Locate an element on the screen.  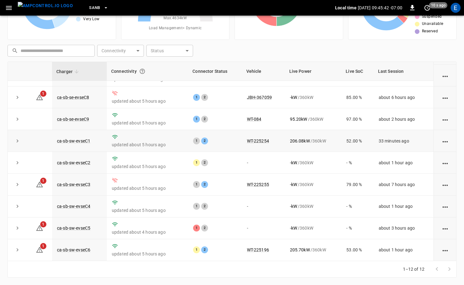
span: 10 s ago is located at coordinates (438, 5).